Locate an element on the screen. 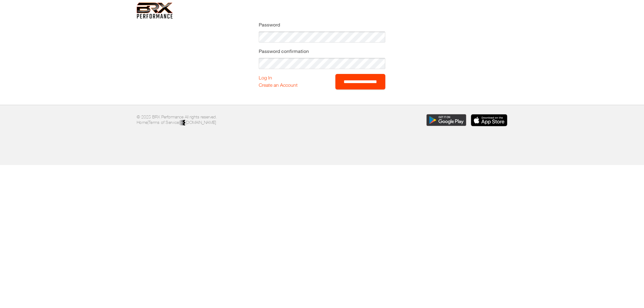 This screenshot has height=308, width=644. a: Terms of Service is located at coordinates (164, 122).